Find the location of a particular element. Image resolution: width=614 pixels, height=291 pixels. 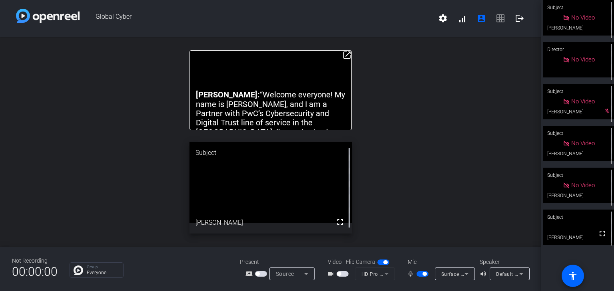

span: Flip Camera is located at coordinates (360, 262).